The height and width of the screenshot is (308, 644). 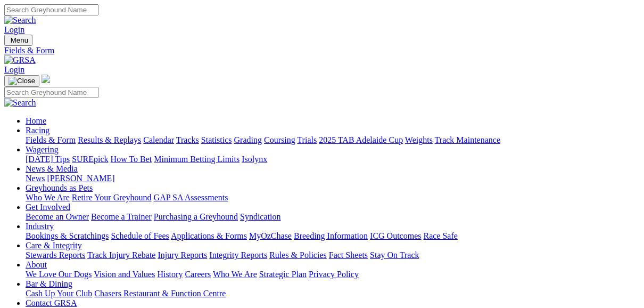 What do you see at coordinates (248, 140) in the screenshot?
I see `a: Grading` at bounding box center [248, 140].